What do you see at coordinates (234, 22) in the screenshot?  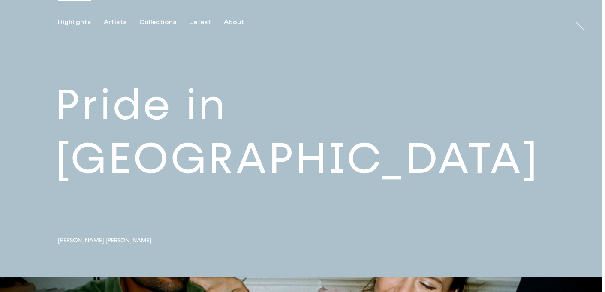 I see `div: About` at bounding box center [234, 22].